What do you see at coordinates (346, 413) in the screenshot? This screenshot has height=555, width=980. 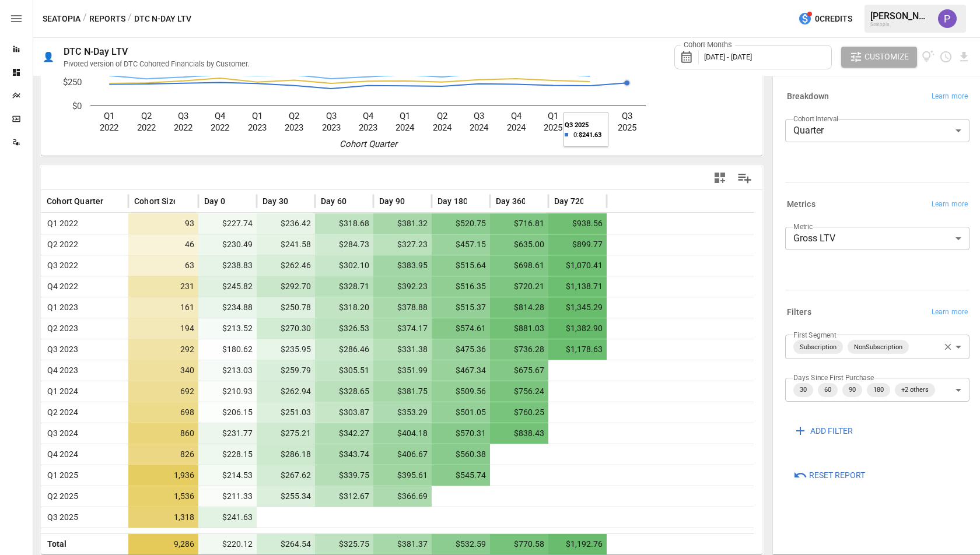 I see `span: $303.87` at bounding box center [346, 413].